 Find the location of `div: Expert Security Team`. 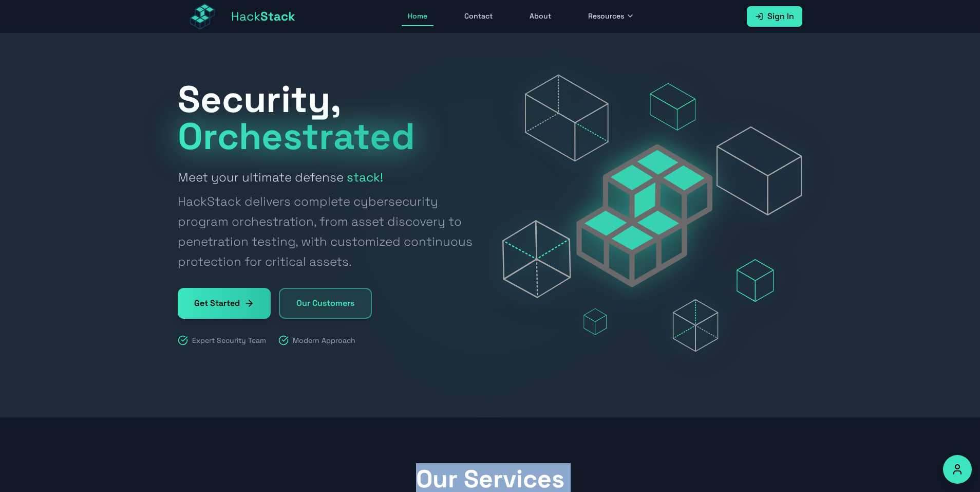

div: Expert Security Team is located at coordinates (222, 341).